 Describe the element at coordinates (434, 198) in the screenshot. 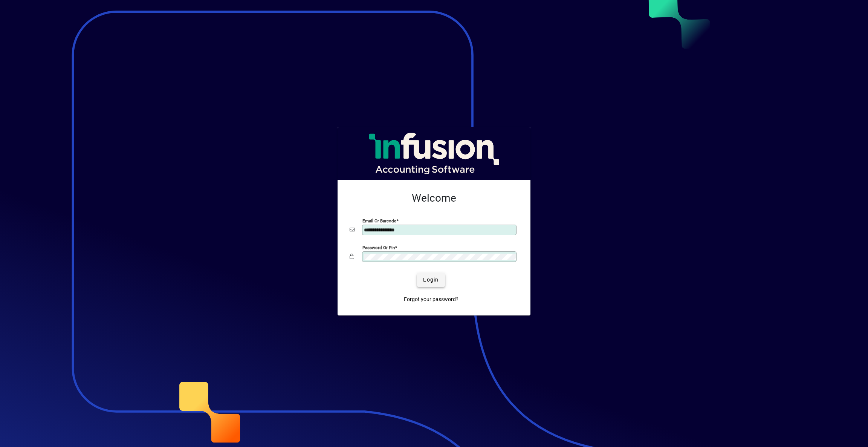

I see `h2: Welcome` at that location.